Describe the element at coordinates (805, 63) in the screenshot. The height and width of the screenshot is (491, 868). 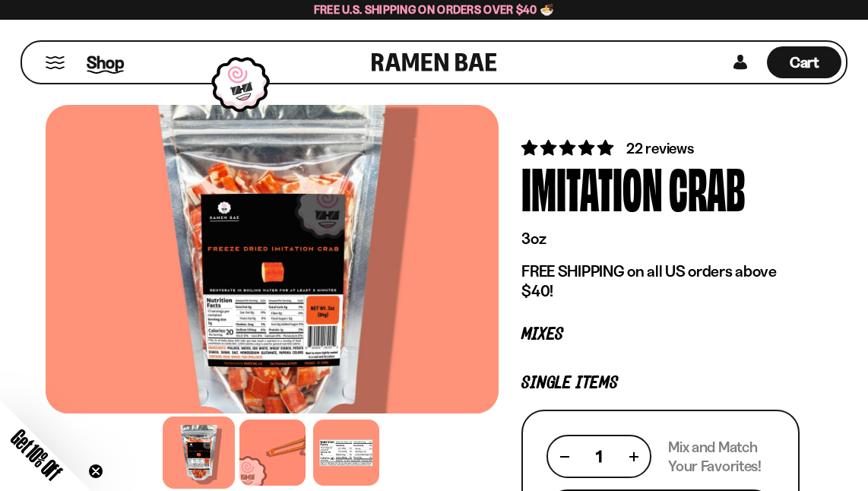
I see `a: Cart` at that location.